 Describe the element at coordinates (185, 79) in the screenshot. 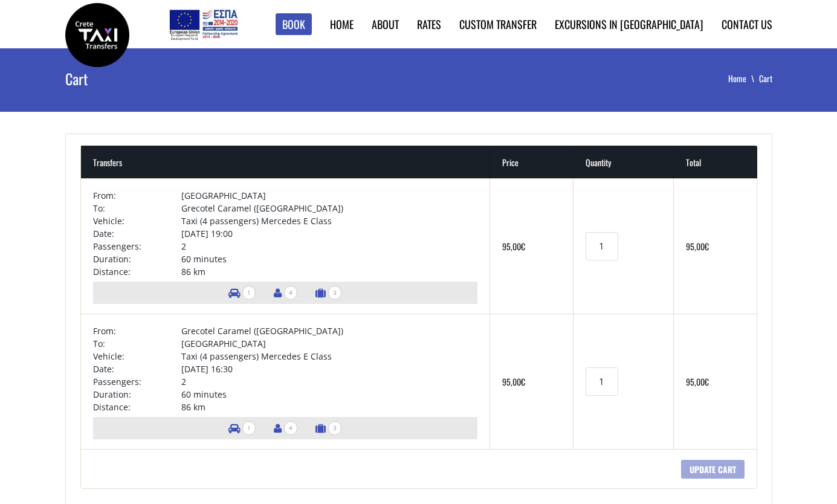

I see `h1: Cart` at that location.